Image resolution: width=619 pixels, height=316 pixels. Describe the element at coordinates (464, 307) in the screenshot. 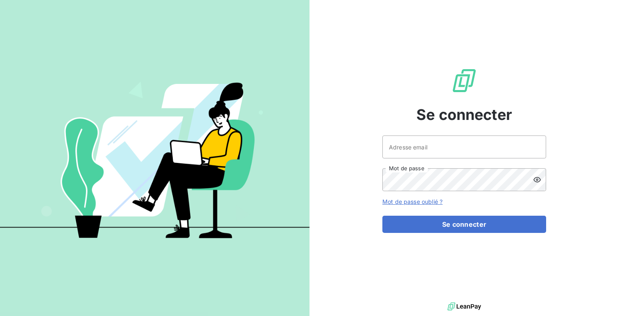

I see `img: logo` at that location.